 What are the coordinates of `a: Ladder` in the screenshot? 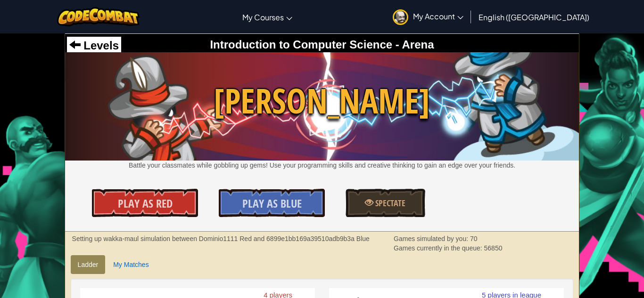 It's located at (88, 265).